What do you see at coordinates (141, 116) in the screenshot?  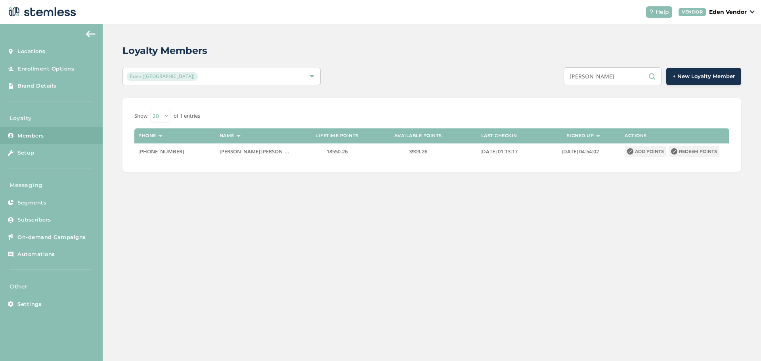 I see `label: Show` at bounding box center [141, 116].